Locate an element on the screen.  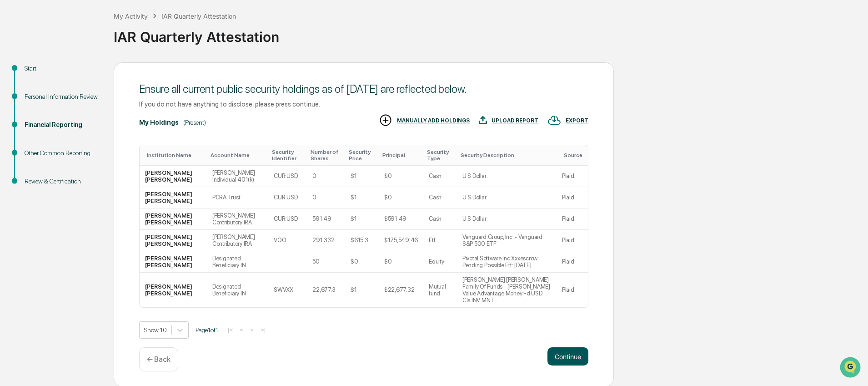
td: $615.3 is located at coordinates (362, 240).